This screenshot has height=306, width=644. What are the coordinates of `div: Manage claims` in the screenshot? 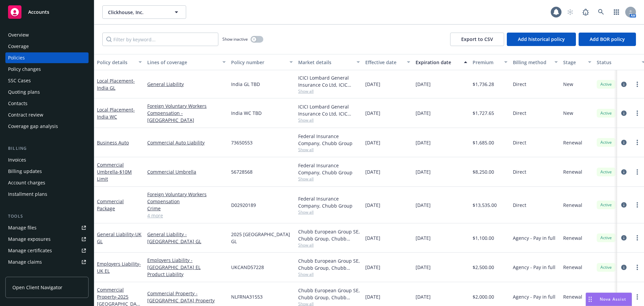 It's located at (25, 262).